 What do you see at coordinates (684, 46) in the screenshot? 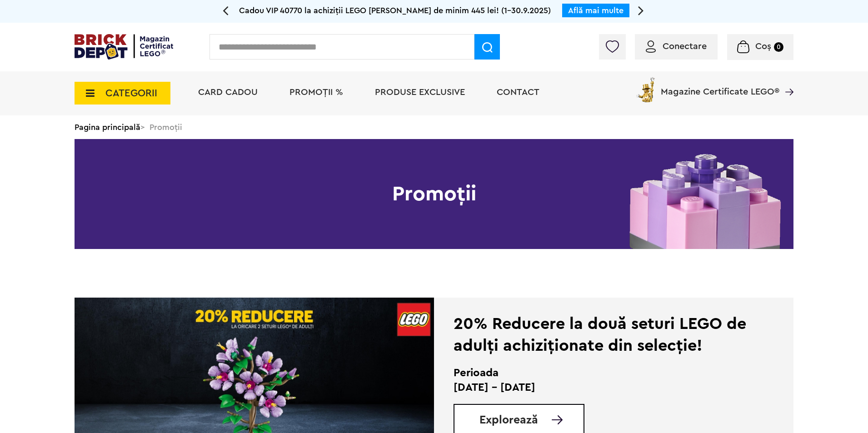
I see `span: Conectare` at bounding box center [684, 46].